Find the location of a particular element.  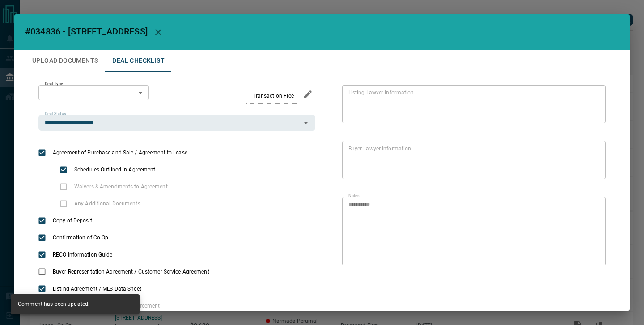

span: Agreement of Purchase and Sale / Agreement to Lease is located at coordinates (120, 153).